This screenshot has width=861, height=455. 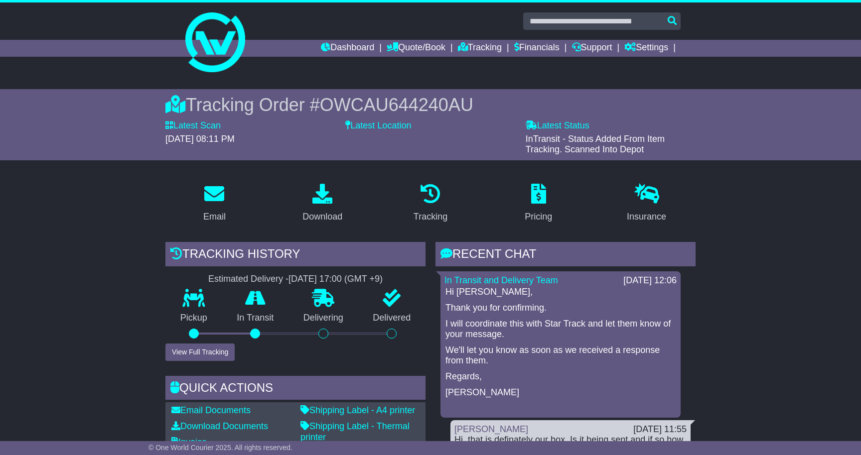 What do you see at coordinates (538, 204) in the screenshot?
I see `a: Pricing` at bounding box center [538, 204].